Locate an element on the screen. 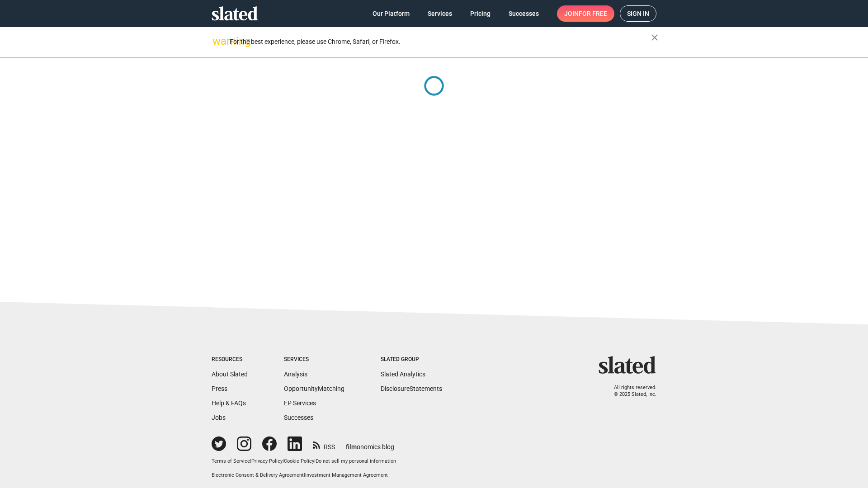  a: EP Services is located at coordinates (300, 403).